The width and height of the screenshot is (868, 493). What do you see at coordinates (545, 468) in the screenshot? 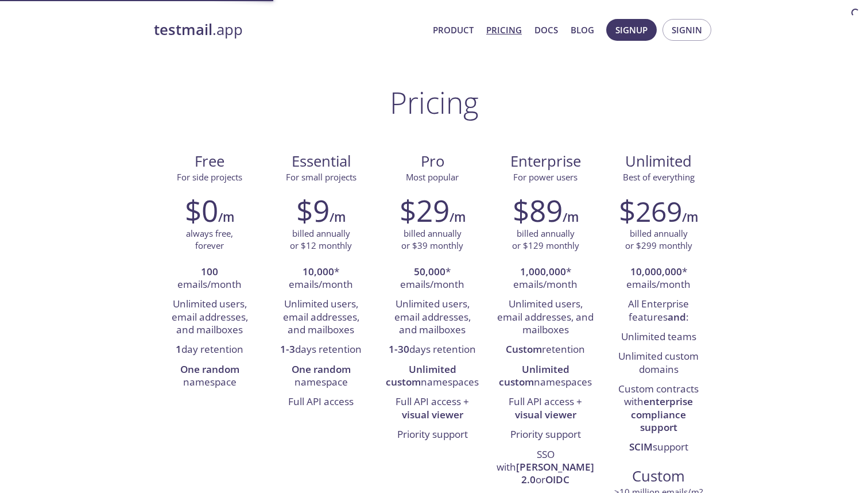
I see `li: SSO with or` at bounding box center [545, 468].